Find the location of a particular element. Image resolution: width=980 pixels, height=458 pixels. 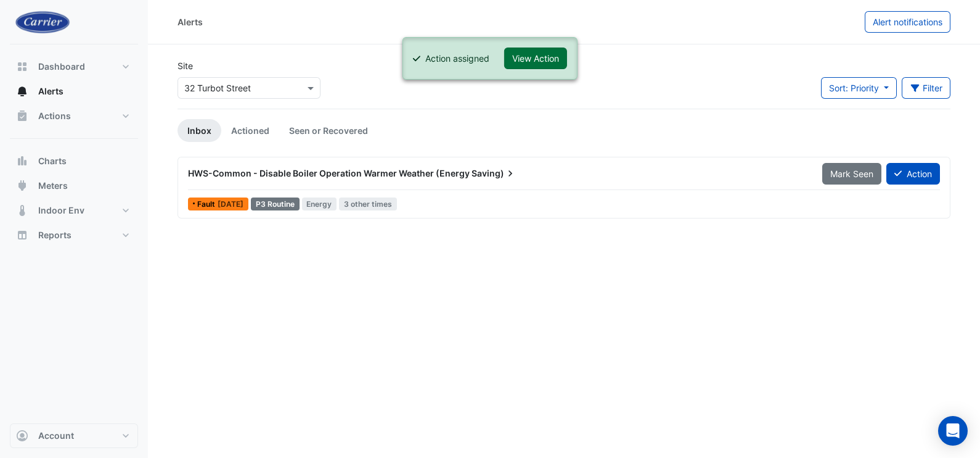

span: Fault is located at coordinates (207, 205).